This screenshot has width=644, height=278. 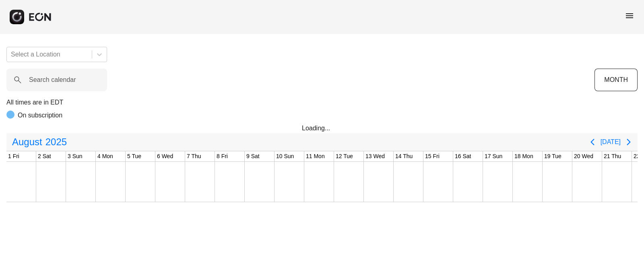 I want to click on div: 18 Mon, so click(x=524, y=156).